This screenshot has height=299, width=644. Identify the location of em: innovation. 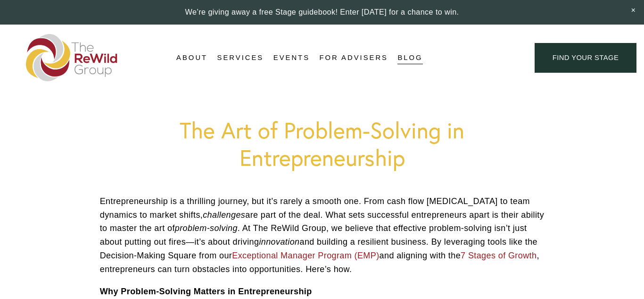
(279, 242).